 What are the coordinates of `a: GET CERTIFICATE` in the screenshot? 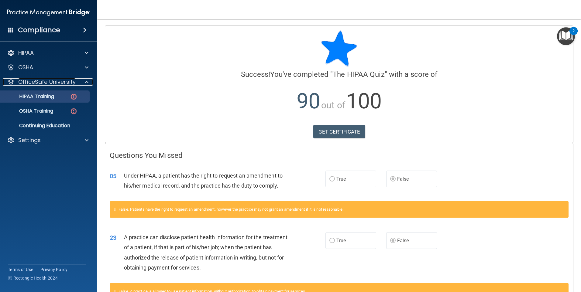 It's located at (339, 132).